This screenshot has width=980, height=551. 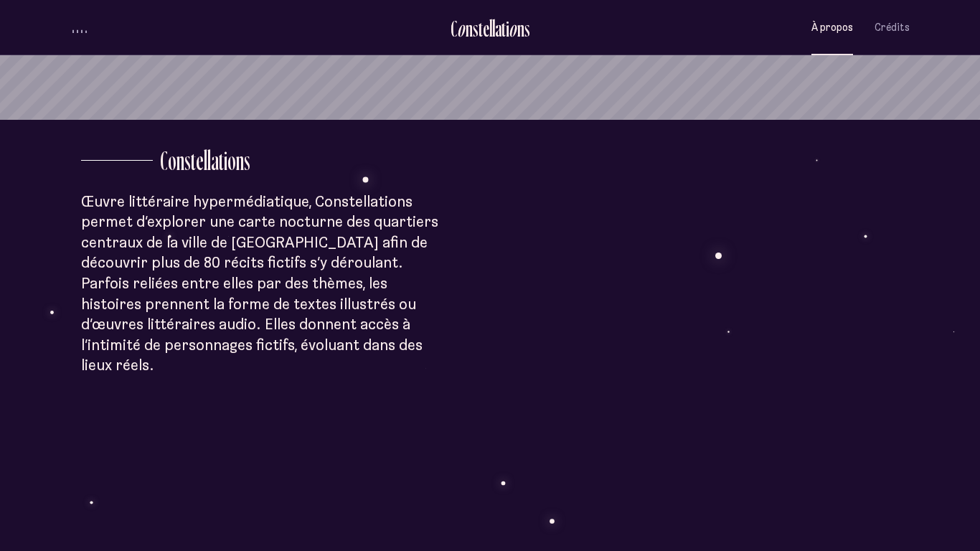 I want to click on button: Crédits, so click(x=891, y=27).